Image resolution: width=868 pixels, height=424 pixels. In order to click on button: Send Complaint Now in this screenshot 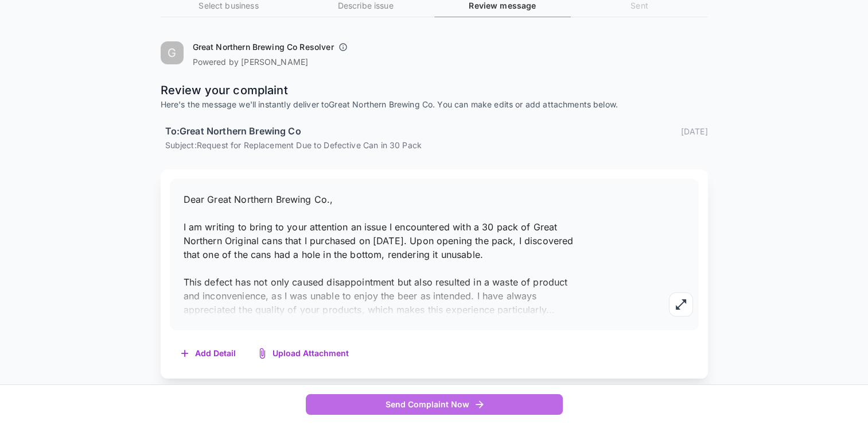, I will do `click(434, 404)`.